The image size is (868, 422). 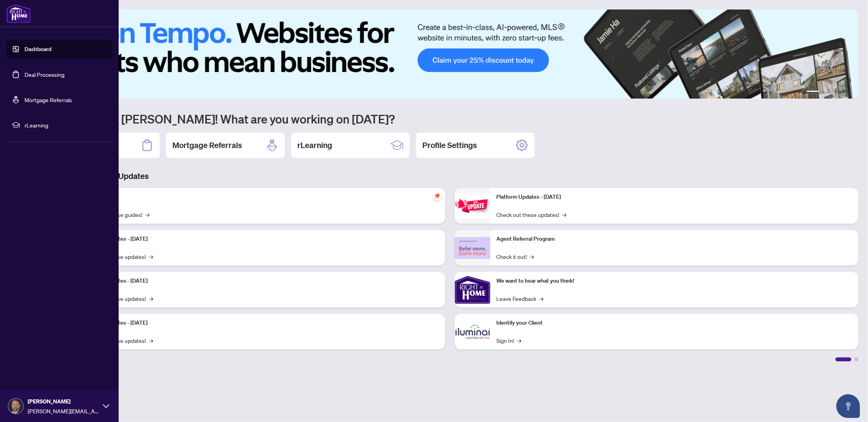 What do you see at coordinates (16, 406) in the screenshot?
I see `img: Profile Icon` at bounding box center [16, 406].